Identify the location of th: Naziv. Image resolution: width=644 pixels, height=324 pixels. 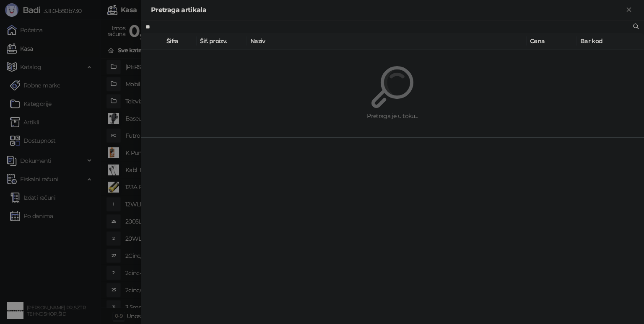
(387, 41).